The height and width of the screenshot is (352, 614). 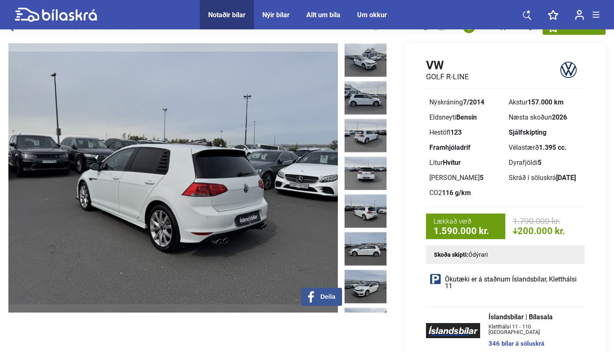 I want to click on div: Fólksbíll, so click(x=94, y=27).